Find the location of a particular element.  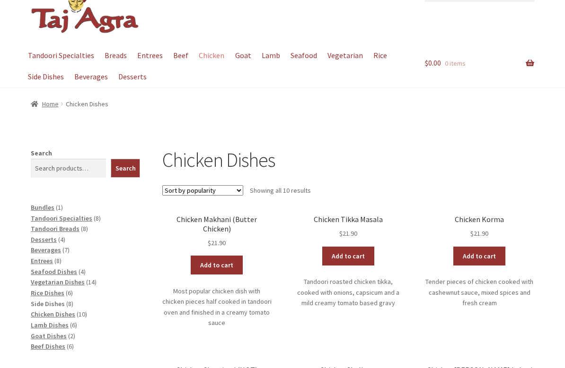

span: 14 is located at coordinates (91, 282).